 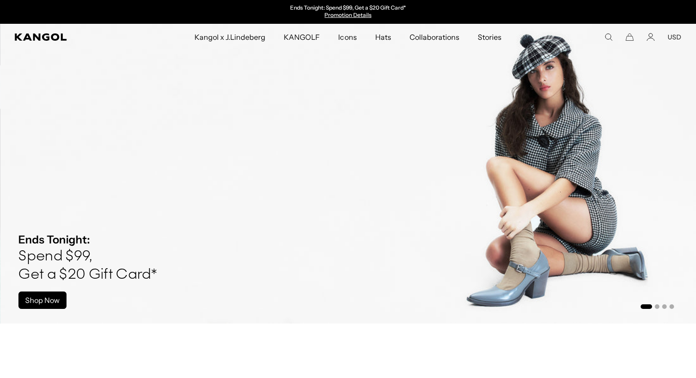 I want to click on ul: Select a slide to show, so click(x=657, y=306).